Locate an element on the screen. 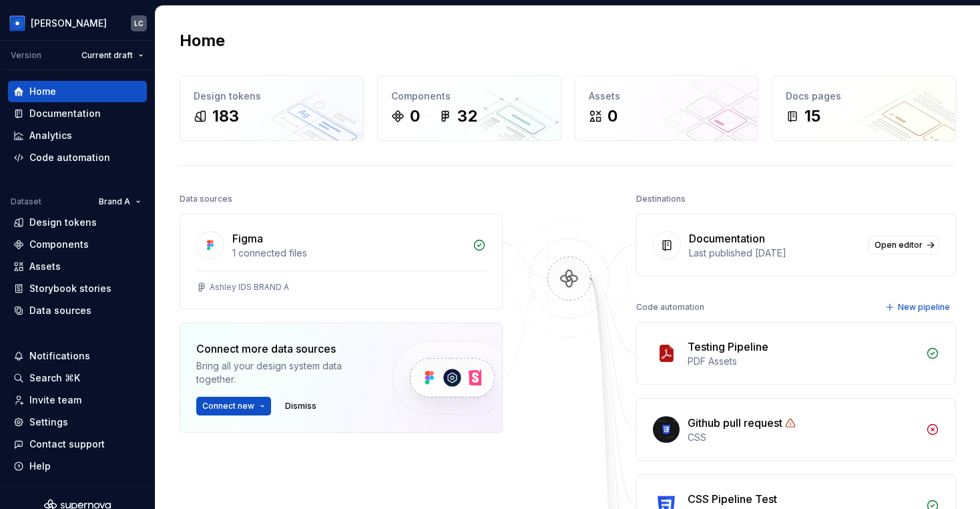 The image size is (980, 509). div: Github pull request is located at coordinates (735, 423).